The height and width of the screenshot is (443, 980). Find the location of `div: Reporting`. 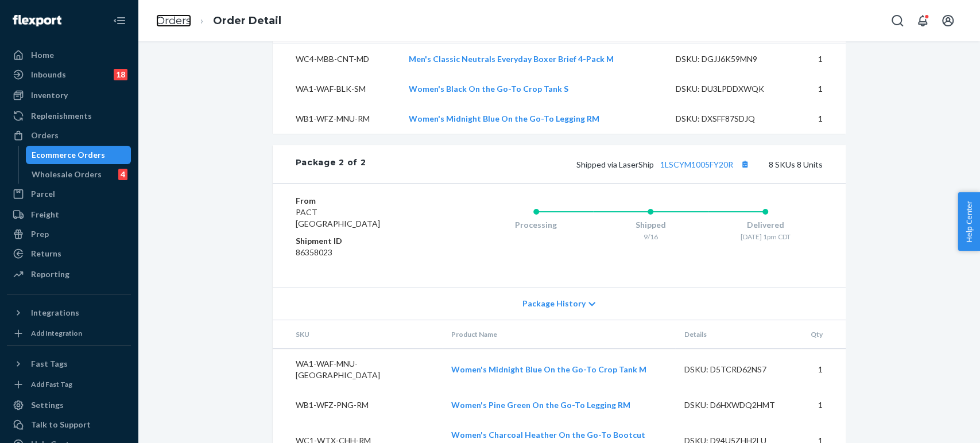

div: Reporting is located at coordinates (50, 274).